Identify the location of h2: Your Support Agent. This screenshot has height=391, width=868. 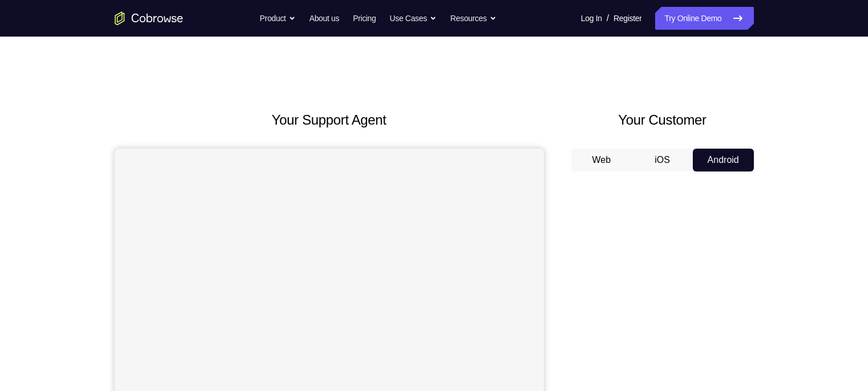
(329, 120).